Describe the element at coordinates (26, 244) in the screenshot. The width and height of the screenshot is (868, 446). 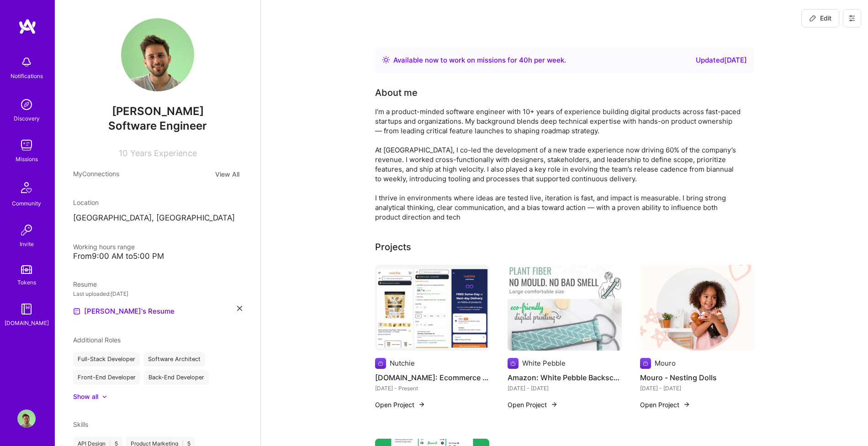
I see `div: Invite` at that location.